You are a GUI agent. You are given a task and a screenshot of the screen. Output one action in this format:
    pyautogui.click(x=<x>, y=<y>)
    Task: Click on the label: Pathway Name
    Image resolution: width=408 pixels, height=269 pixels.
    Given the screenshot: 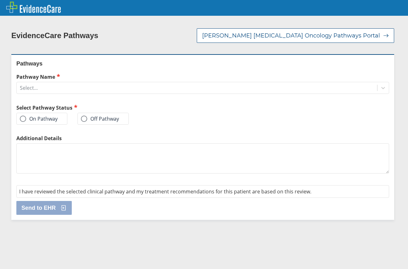 What is the action you would take?
    pyautogui.click(x=203, y=77)
    